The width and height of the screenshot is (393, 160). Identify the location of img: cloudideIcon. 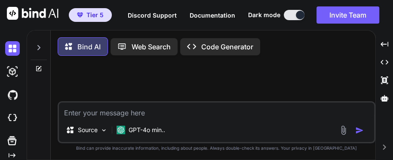
(12, 118).